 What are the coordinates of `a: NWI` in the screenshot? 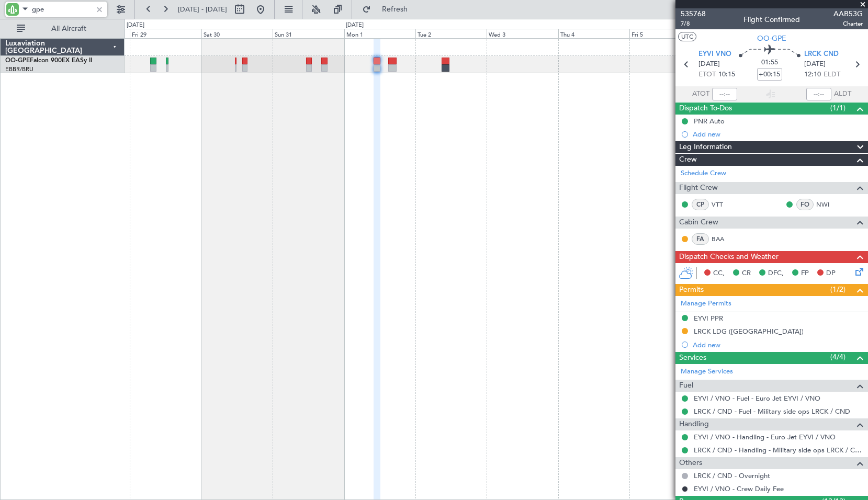 It's located at (828, 204).